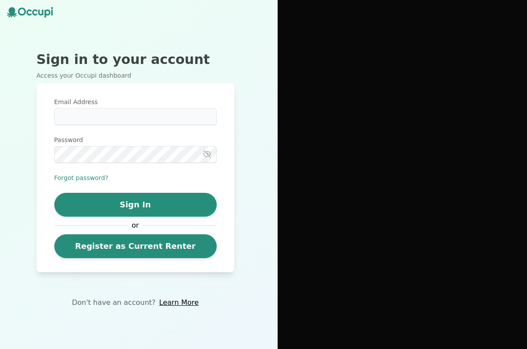  I want to click on p: Access your Occupi dashboard, so click(135, 75).